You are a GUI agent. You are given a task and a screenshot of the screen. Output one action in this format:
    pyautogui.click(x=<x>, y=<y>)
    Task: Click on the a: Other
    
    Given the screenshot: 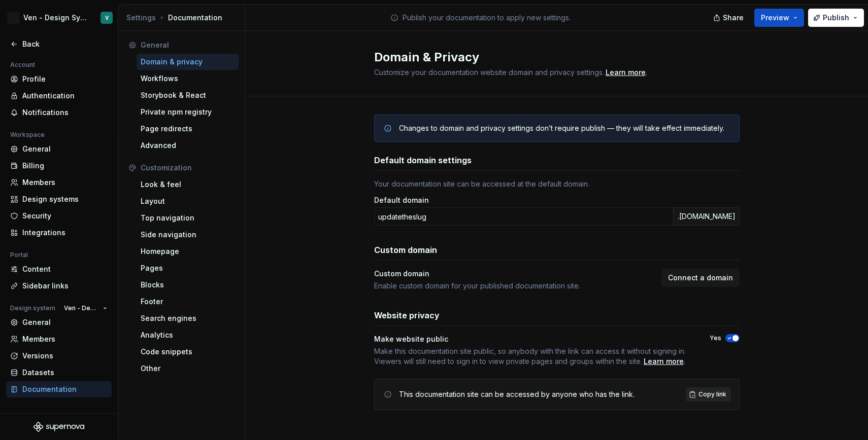 What is the action you would take?
    pyautogui.click(x=187, y=368)
    